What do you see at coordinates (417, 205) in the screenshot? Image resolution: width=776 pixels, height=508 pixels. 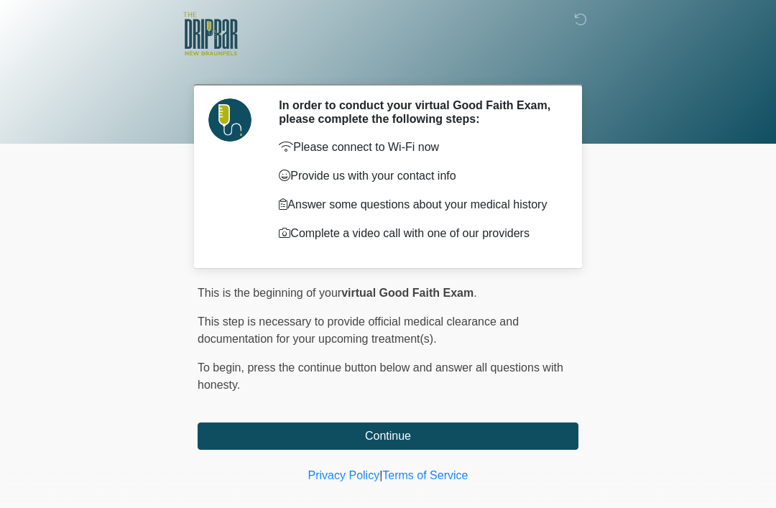 I see `p: Answer some questions about your medical history` at bounding box center [417, 205].